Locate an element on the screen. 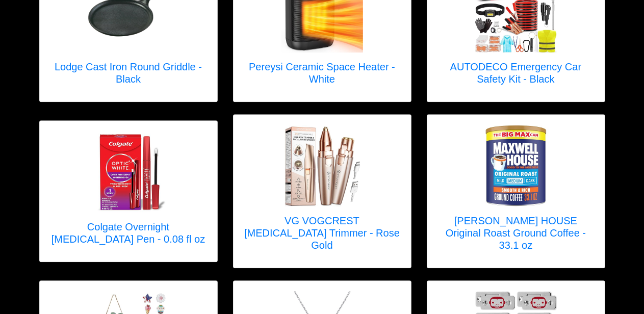 The width and height of the screenshot is (644, 314). img: VG VOGCREST Facial Hair Trimmer - Rose Gold is located at coordinates (322, 166).